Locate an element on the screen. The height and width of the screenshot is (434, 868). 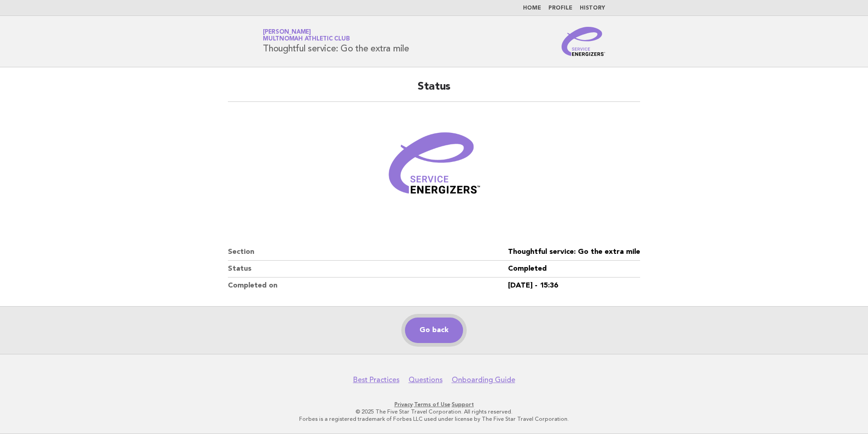
img: Service Energizers is located at coordinates (584, 42).